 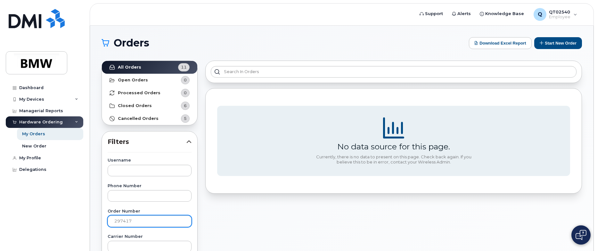 What do you see at coordinates (150, 160) in the screenshot?
I see `label: Username` at bounding box center [150, 160].